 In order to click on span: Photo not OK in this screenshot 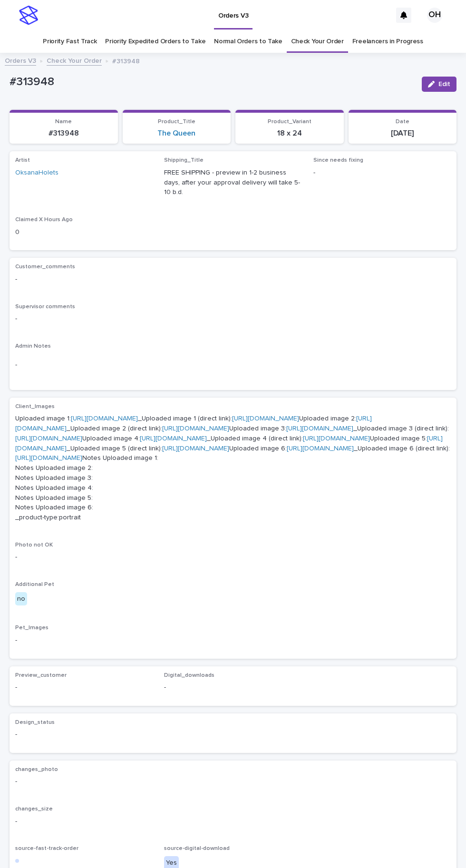, I will do `click(34, 545)`.